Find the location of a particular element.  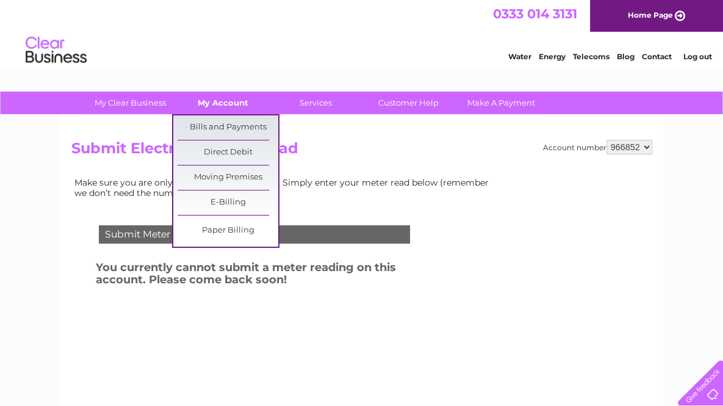

a: Log out is located at coordinates (697, 56).